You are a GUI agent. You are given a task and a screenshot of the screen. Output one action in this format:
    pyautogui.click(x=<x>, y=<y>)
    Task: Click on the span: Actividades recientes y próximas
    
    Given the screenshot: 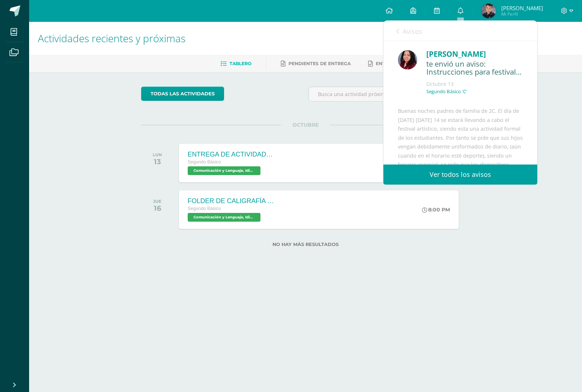 What is the action you would take?
    pyautogui.click(x=112, y=39)
    